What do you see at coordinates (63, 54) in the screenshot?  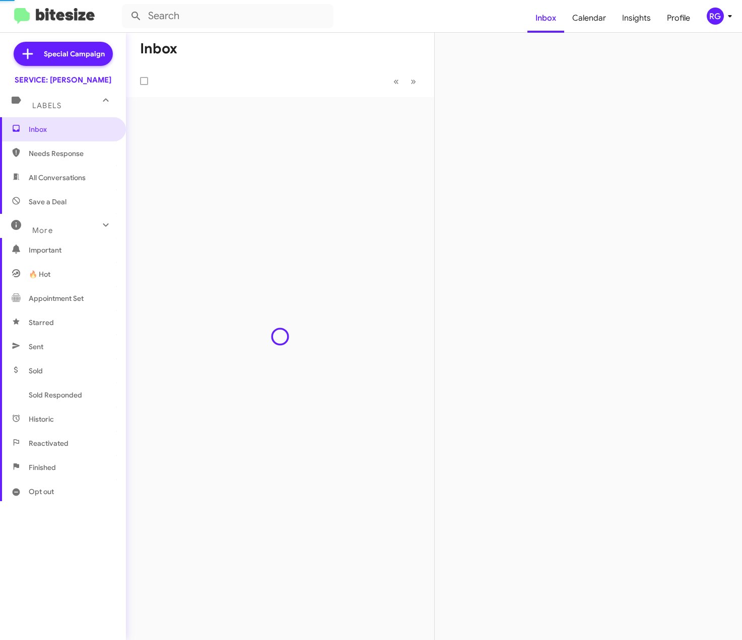 I see `a: Special Campaign` at bounding box center [63, 54].